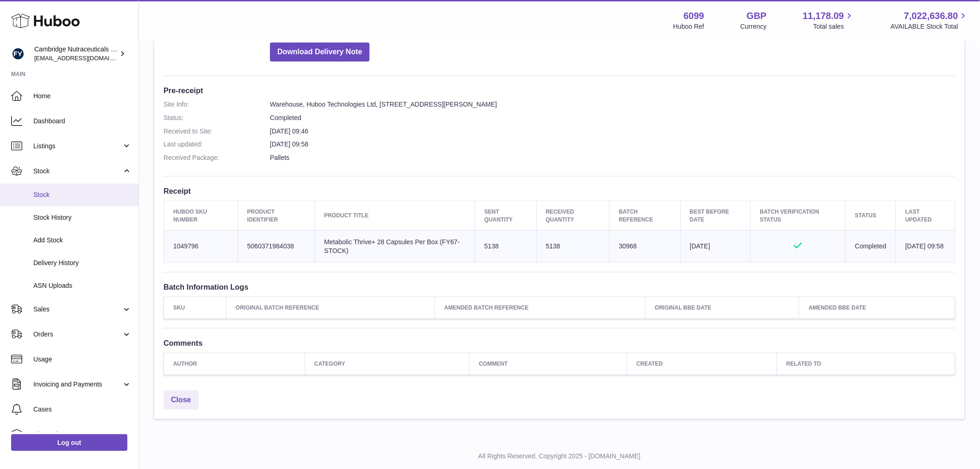 The width and height of the screenshot is (980, 469). Describe the element at coordinates (926, 215) in the screenshot. I see `th: Last updated` at that location.